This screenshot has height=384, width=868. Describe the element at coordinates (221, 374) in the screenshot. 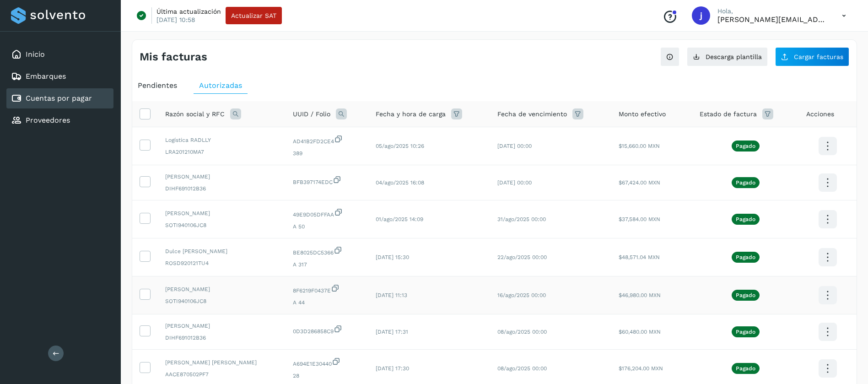

I see `span: AACE870502PF7` at that location.